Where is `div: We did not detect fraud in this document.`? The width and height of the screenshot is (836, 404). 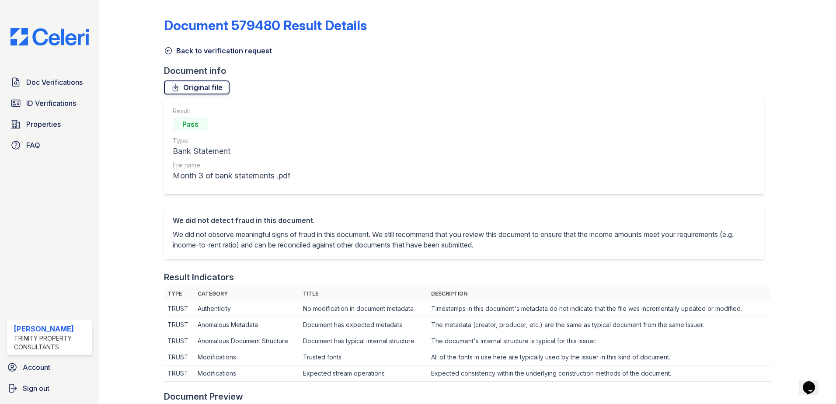 div: We did not detect fraud in this document. is located at coordinates (464, 220).